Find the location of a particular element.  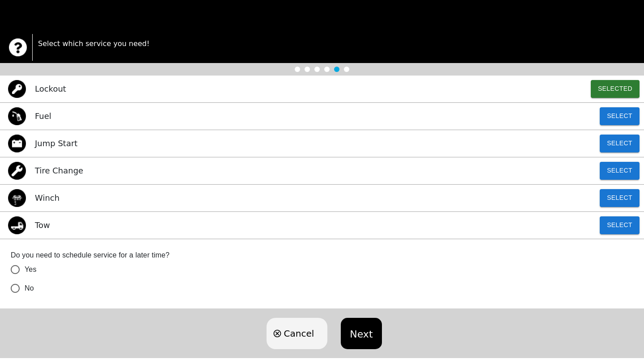

p: Tow is located at coordinates (42, 225).